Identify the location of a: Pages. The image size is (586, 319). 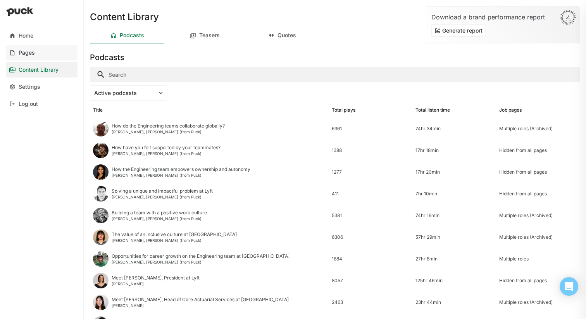
(42, 53).